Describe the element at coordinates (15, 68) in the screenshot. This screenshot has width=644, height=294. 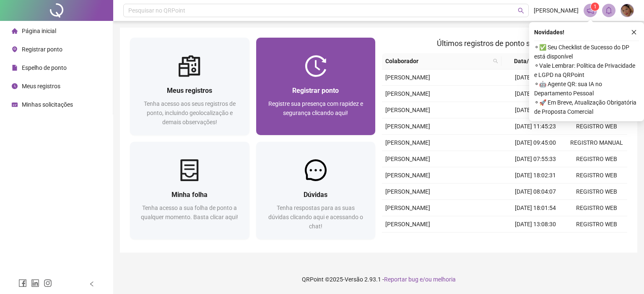
I see `span: file` at that location.